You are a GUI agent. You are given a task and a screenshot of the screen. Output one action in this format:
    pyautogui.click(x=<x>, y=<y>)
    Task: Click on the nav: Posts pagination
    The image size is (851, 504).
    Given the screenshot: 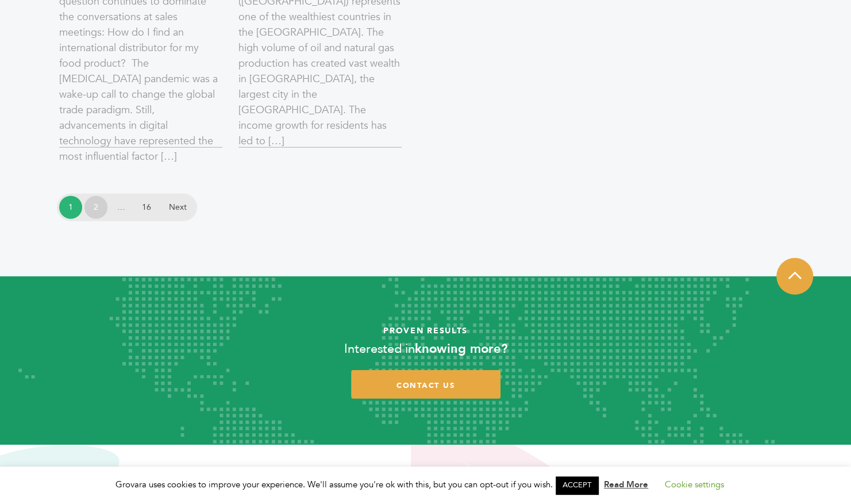 What is the action you would take?
    pyautogui.click(x=127, y=208)
    